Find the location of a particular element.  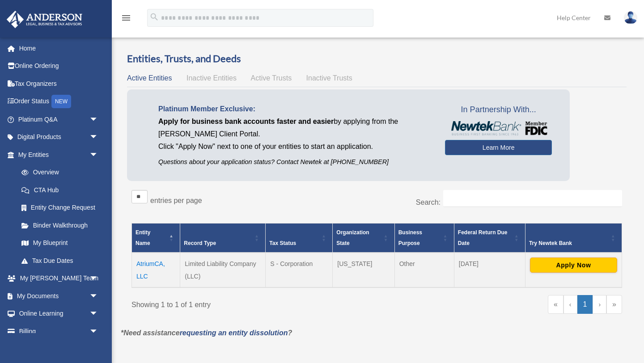

div: Showing 1 to 1 of 1 entry is located at coordinates (250, 303).